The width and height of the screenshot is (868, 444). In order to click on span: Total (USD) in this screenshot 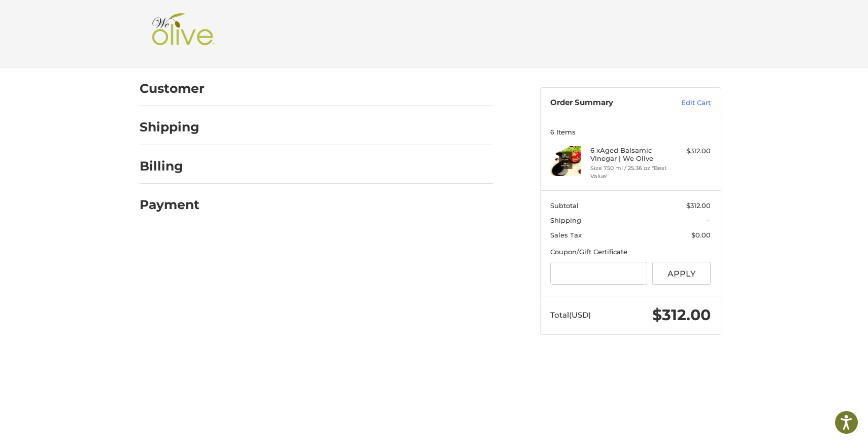, I will do `click(570, 314)`.